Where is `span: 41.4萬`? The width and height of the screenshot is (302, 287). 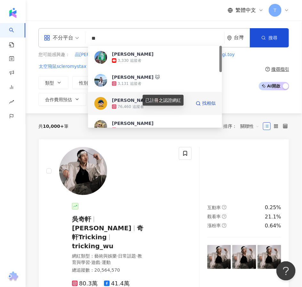 span: 41.4萬 is located at coordinates (117, 283).